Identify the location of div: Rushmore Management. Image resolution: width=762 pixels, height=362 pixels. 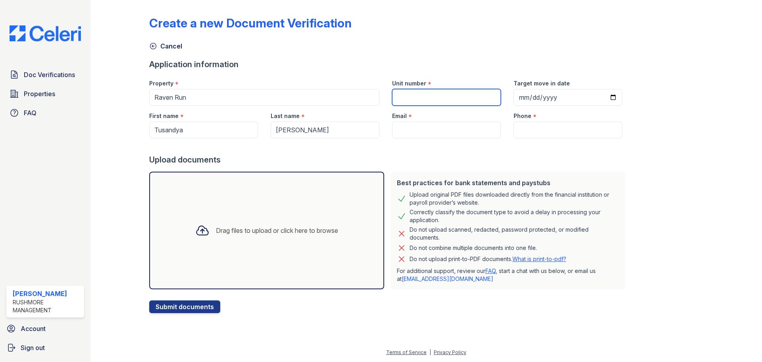
(47, 306).